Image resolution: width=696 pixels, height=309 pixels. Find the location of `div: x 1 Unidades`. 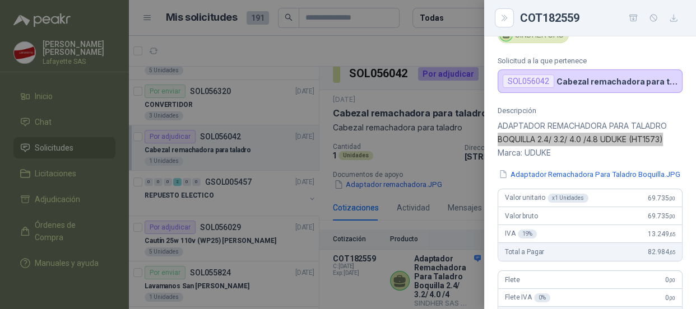

div: x 1 Unidades is located at coordinates (568, 198).